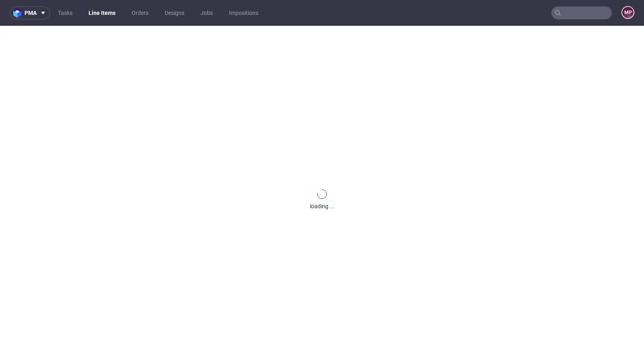 The height and width of the screenshot is (348, 644). What do you see at coordinates (30, 13) in the screenshot?
I see `button: pma` at bounding box center [30, 13].